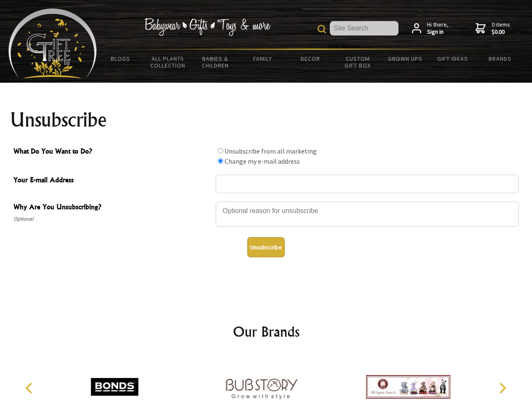 The height and width of the screenshot is (405, 532). Describe the element at coordinates (266, 247) in the screenshot. I see `button: Unsubscribe` at that location.